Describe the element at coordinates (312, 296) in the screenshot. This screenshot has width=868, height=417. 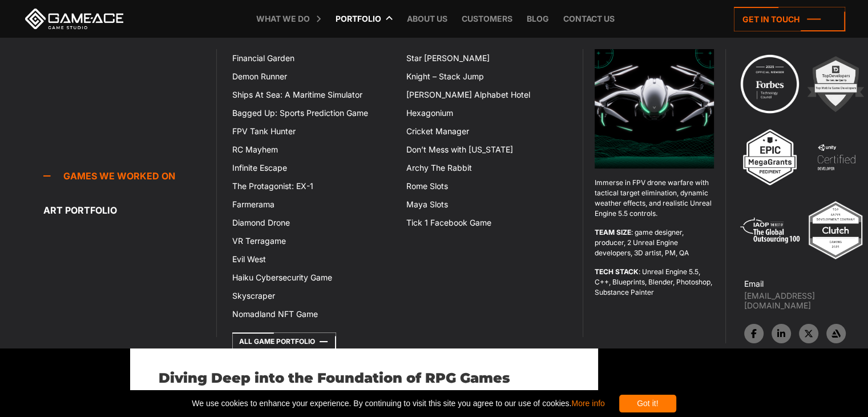
I see `a: Skyscraper` at that location.